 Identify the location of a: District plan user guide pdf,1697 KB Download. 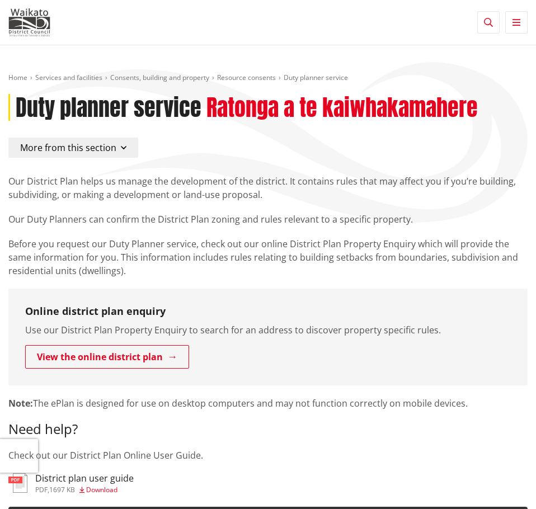
(71, 484).